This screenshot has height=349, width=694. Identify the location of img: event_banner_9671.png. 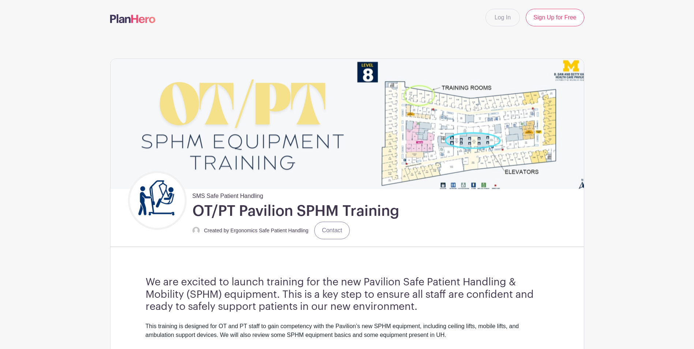
(347, 124).